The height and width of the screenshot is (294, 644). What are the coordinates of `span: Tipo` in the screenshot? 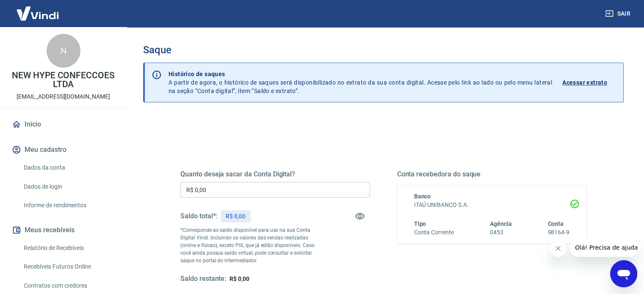 It's located at (420, 224).